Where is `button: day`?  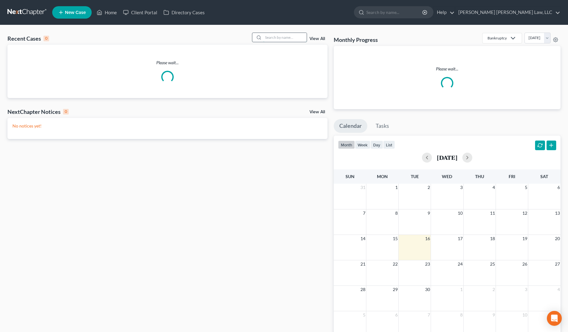 button: day is located at coordinates (376, 145).